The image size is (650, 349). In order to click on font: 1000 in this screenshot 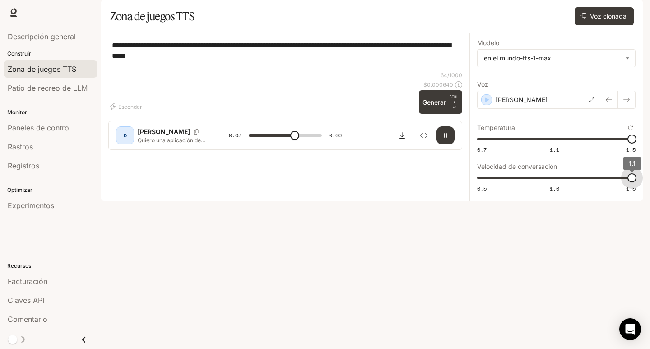, I will do `click(455, 75)`.